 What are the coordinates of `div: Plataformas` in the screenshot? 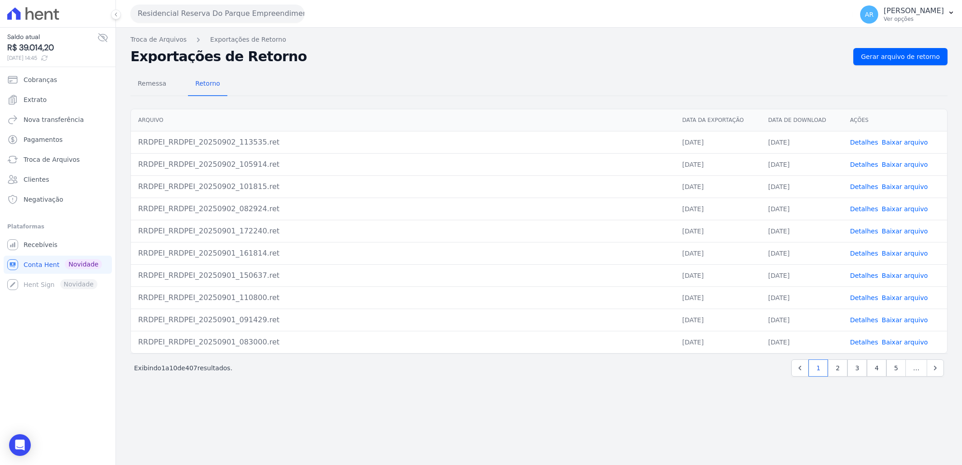 It's located at (58, 227).